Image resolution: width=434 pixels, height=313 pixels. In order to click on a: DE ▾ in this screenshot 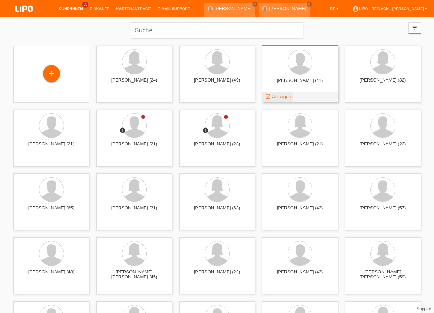, I will do `click(335, 9)`.